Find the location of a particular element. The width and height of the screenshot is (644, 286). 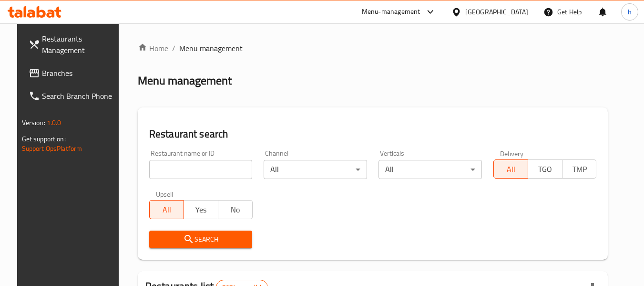

span: Search Branch Phone is located at coordinates (79, 96).